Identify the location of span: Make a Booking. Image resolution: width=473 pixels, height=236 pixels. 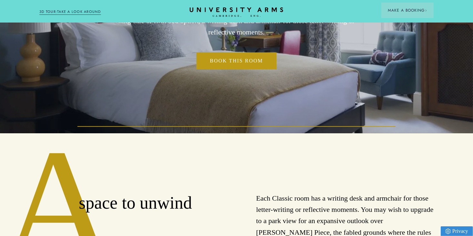
(407, 10).